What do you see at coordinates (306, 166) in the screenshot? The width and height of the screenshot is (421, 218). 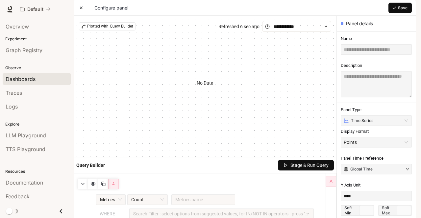 I see `button: Stage & Run Query` at bounding box center [306, 166].